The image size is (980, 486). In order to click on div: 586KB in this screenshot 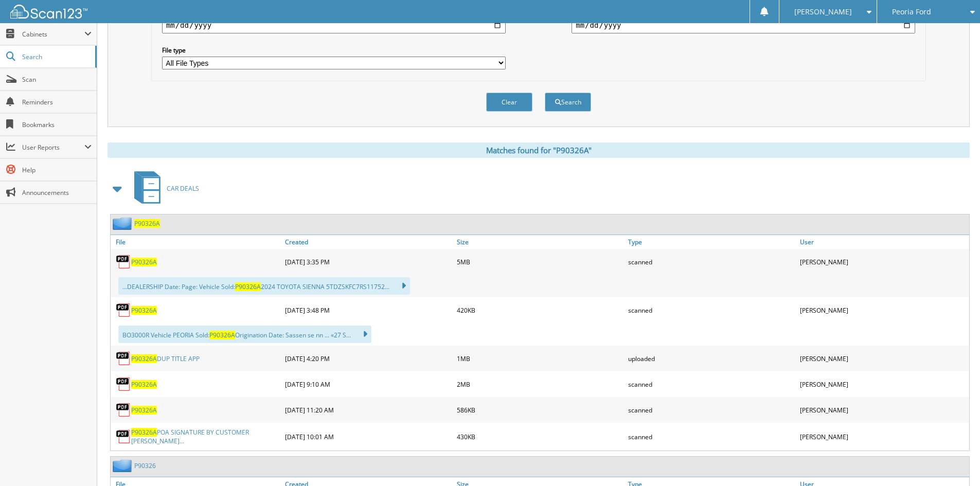, I will do `click(540, 410)`.